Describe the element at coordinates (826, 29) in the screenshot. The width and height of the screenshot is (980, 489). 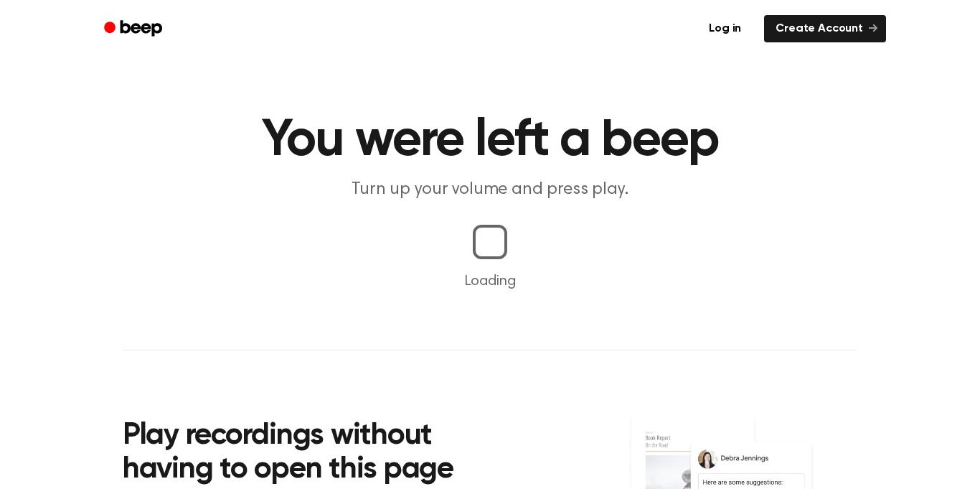
I see `a: Create Account` at that location.